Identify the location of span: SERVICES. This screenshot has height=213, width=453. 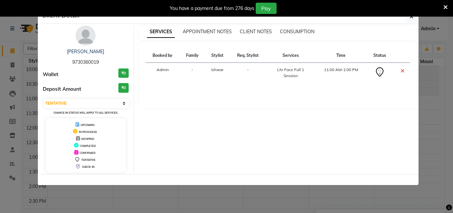
(161, 32).